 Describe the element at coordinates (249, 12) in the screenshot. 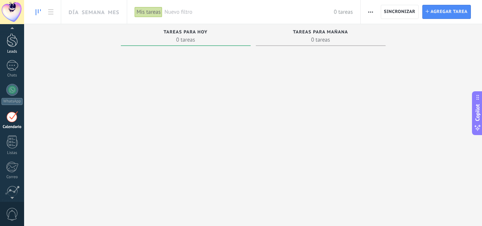

I see `span: Nuevo filtro` at that location.